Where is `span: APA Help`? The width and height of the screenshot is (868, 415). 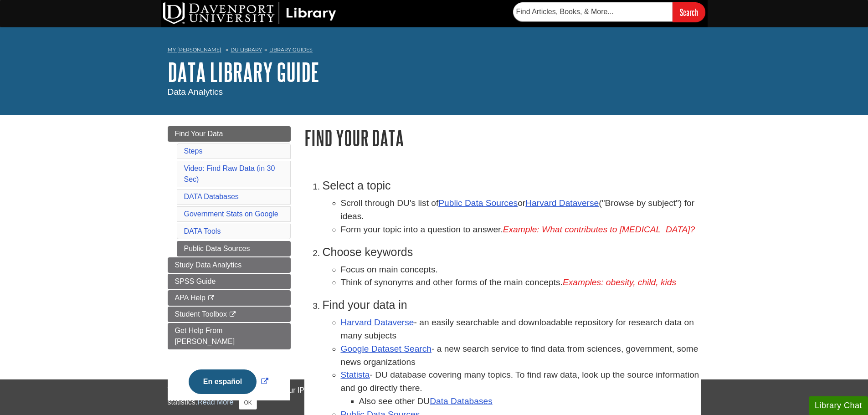 span: APA Help is located at coordinates (190, 298).